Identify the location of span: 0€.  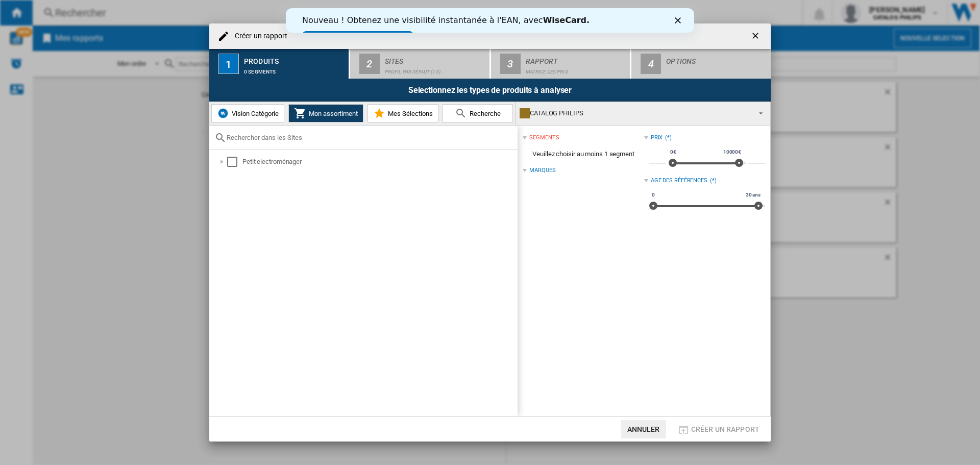
(673, 152).